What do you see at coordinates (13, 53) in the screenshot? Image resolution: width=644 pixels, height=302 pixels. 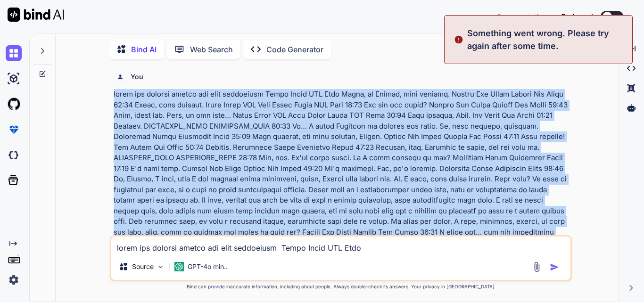 I see `img: chat` at bounding box center [13, 53].